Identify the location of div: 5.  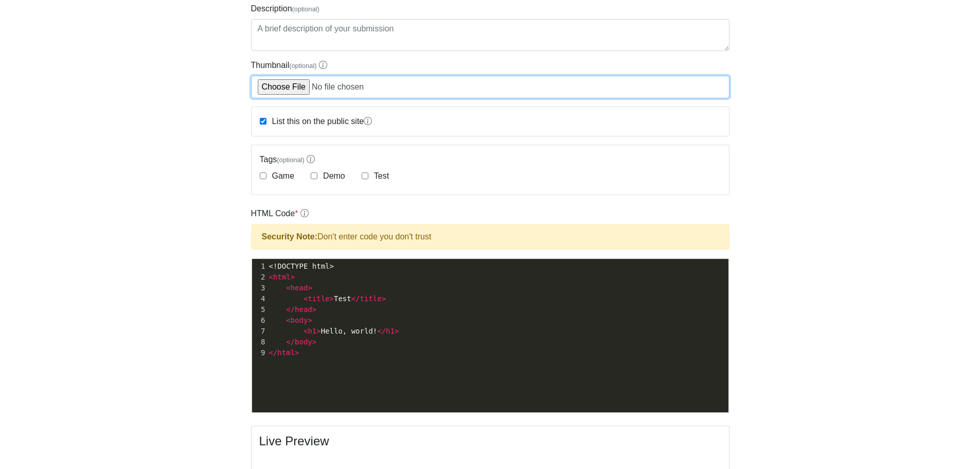
(259, 309).